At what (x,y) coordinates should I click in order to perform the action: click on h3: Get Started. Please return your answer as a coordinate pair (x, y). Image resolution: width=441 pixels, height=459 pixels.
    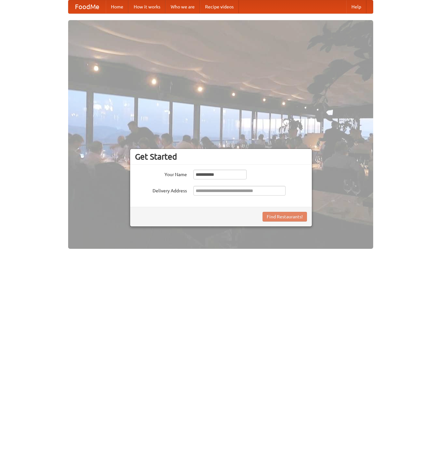
    Looking at the image, I should click on (221, 157).